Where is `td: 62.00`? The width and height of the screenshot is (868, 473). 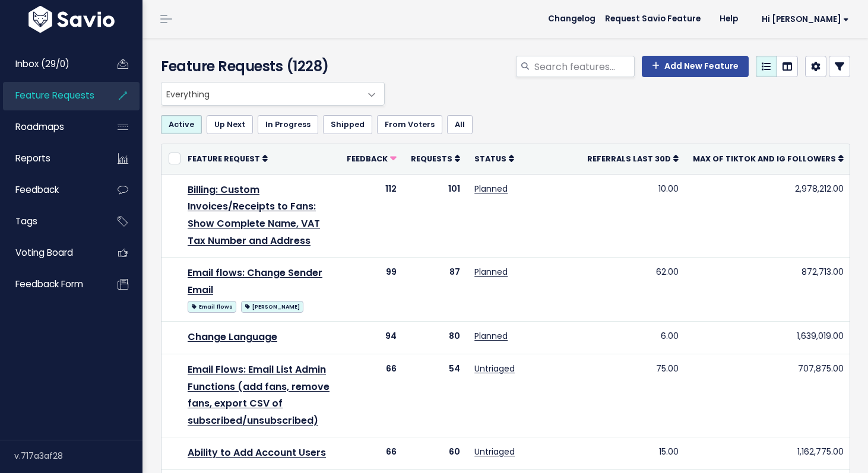 td: 62.00 is located at coordinates (633, 289).